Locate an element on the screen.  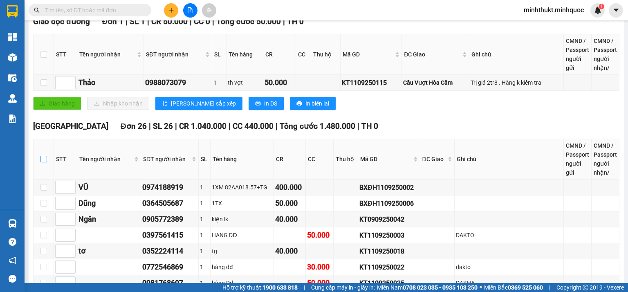
span: Miền Bắc is located at coordinates (513, 287).